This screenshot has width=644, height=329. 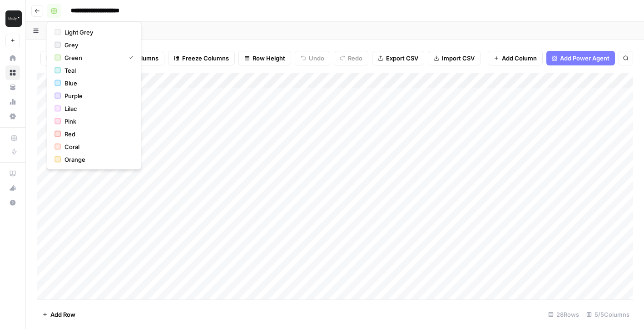 I want to click on span: Orange, so click(x=97, y=159).